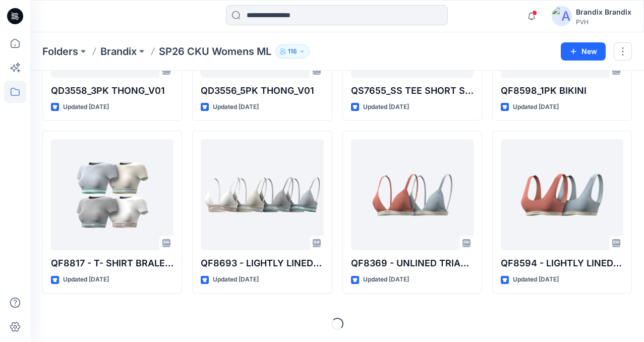 This screenshot has height=342, width=644. Describe the element at coordinates (562, 16) in the screenshot. I see `img: avatar` at that location.